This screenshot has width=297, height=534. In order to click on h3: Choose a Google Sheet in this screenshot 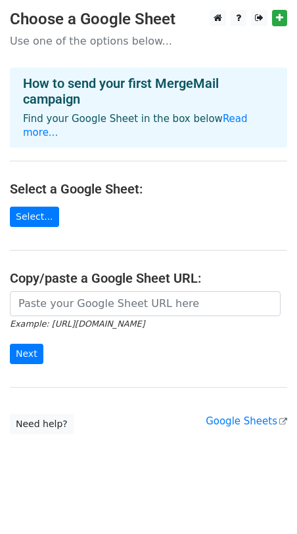, I will do `click(148, 19)`.